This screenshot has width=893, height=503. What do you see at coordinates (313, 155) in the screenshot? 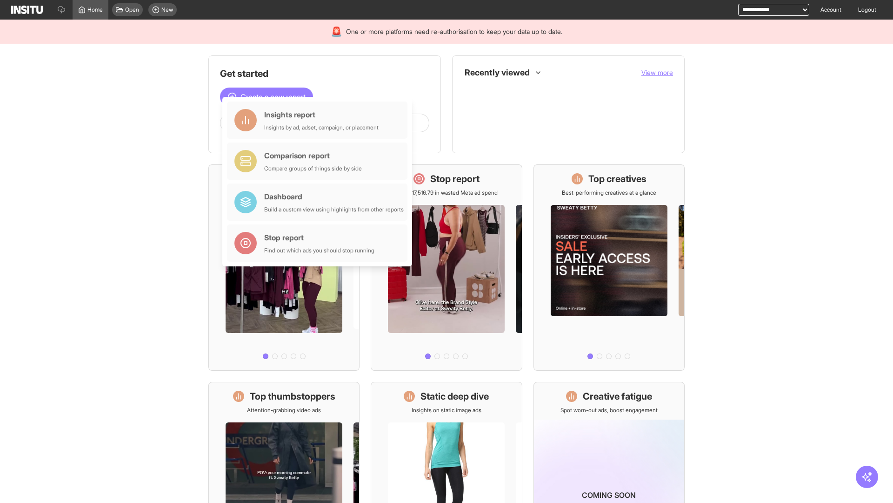
I see `div: Comparison report` at bounding box center [313, 155].